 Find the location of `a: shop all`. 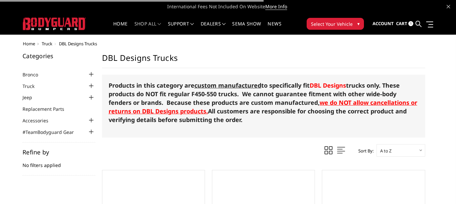

a: shop all is located at coordinates (148, 28).